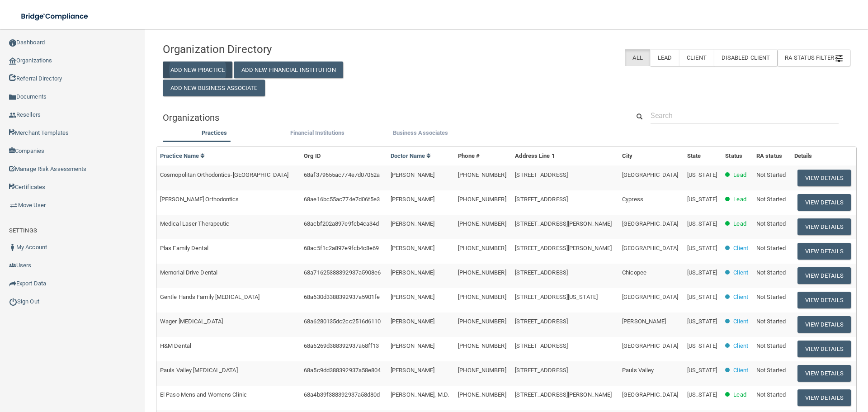 This screenshot has height=412, width=868. Describe the element at coordinates (12, 265) in the screenshot. I see `img: icon-users.e205127d.png` at that location.